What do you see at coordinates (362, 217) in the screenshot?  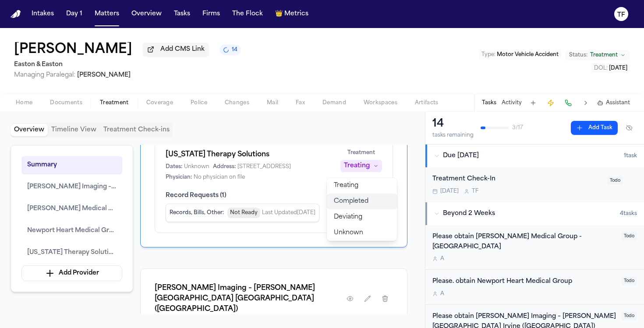 I see `button: Deviating` at bounding box center [362, 217].